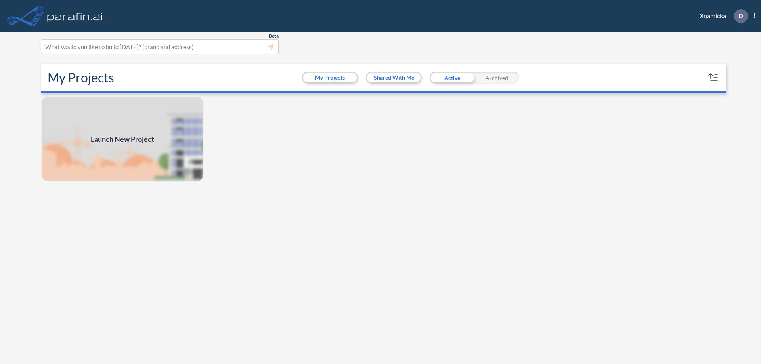  Describe the element at coordinates (75, 16) in the screenshot. I see `img: logo` at that location.